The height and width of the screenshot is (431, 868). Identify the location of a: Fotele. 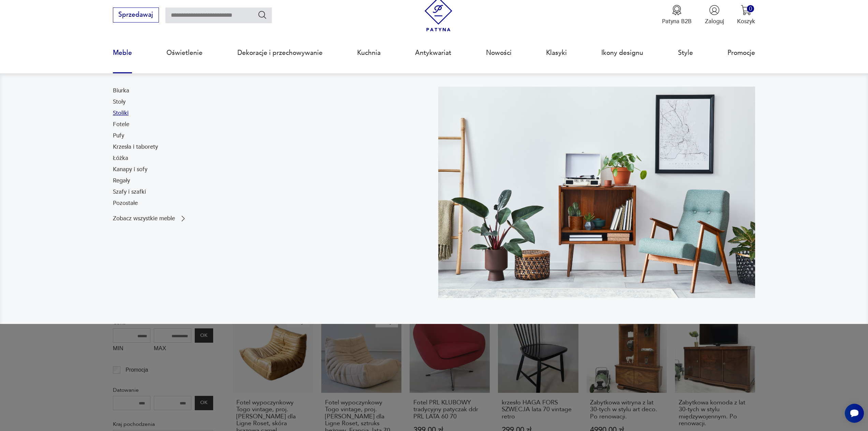
(121, 125).